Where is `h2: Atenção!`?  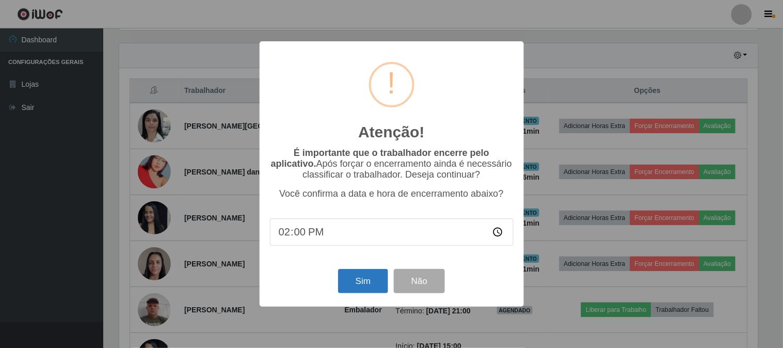 h2: Atenção! is located at coordinates (391, 132).